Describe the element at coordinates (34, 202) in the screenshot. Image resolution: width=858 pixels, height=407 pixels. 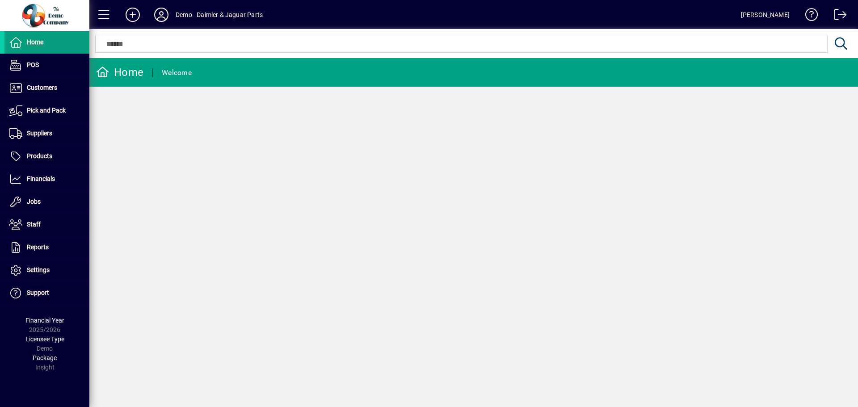
I see `span: Jobs` at that location.